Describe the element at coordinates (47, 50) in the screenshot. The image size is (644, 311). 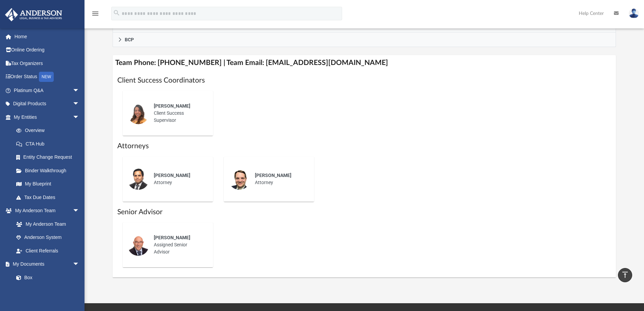
I see `a: Online Ordering` at that location.